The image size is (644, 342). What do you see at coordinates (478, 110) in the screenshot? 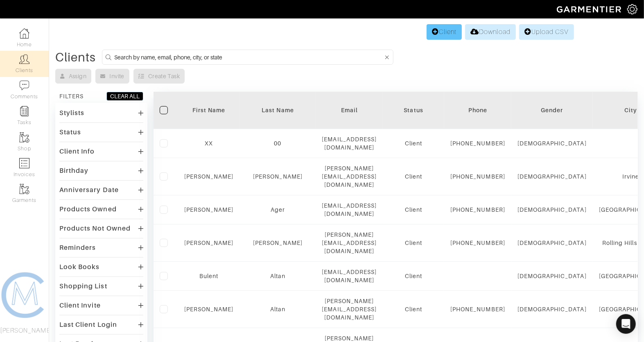
I see `div: Phone` at bounding box center [478, 110].